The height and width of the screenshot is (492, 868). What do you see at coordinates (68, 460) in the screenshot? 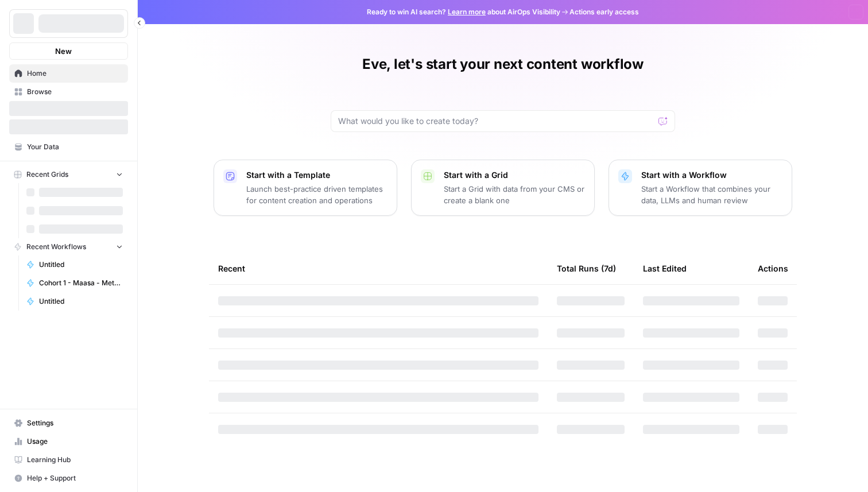
I see `a: Learning Hub` at bounding box center [68, 460].